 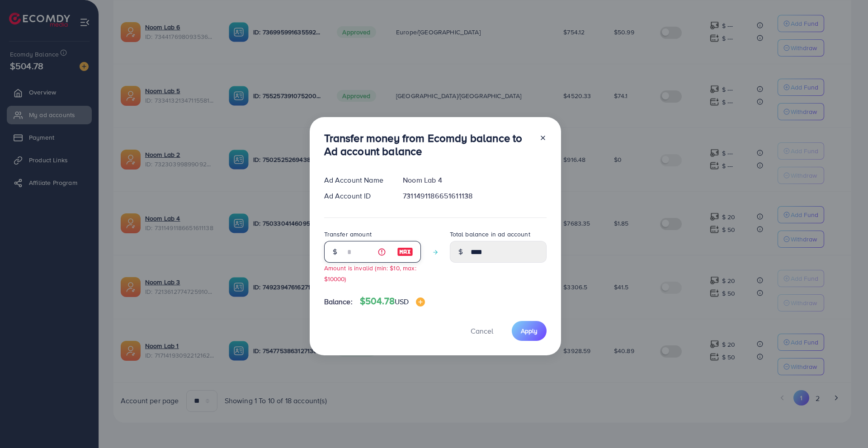 What do you see at coordinates (338, 302) in the screenshot?
I see `span: Balance:` at bounding box center [338, 302].